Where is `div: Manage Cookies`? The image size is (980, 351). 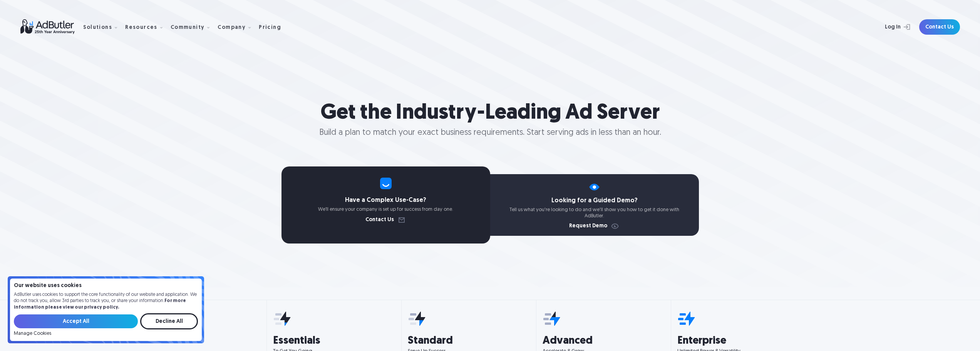 div: Manage Cookies is located at coordinates (32, 334).